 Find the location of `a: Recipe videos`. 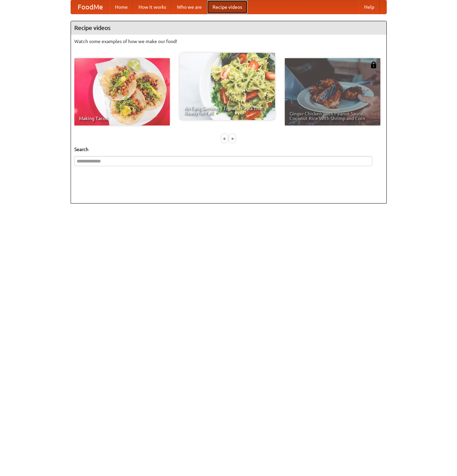

a: Recipe videos is located at coordinates (227, 7).